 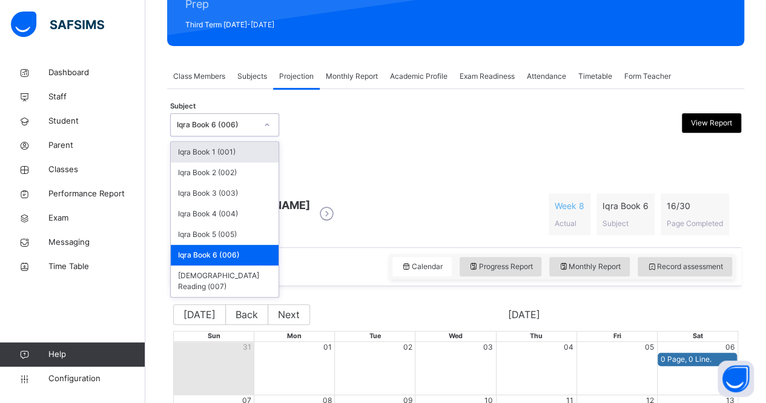 What do you see at coordinates (97, 121) in the screenshot?
I see `span: Student` at bounding box center [97, 121].